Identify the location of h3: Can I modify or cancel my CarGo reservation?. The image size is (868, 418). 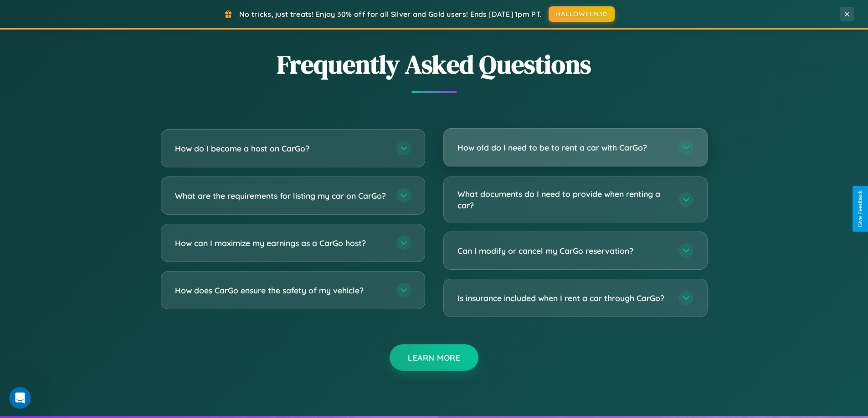
(563, 250).